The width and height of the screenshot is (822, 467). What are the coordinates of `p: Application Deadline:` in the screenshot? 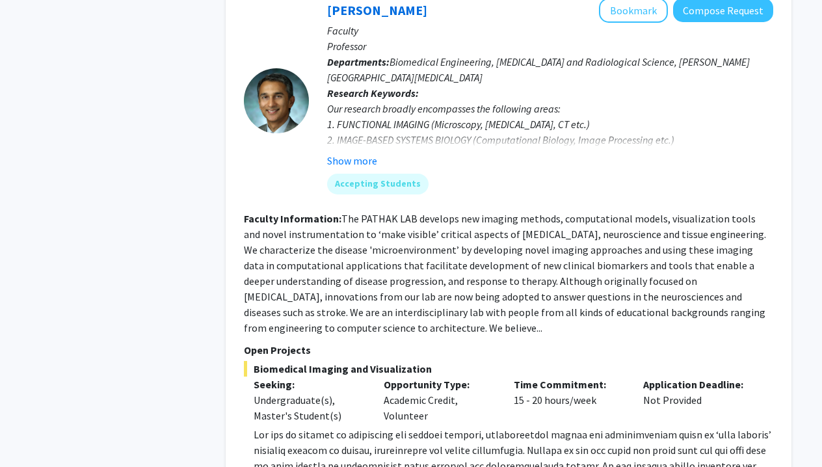 It's located at (699, 385).